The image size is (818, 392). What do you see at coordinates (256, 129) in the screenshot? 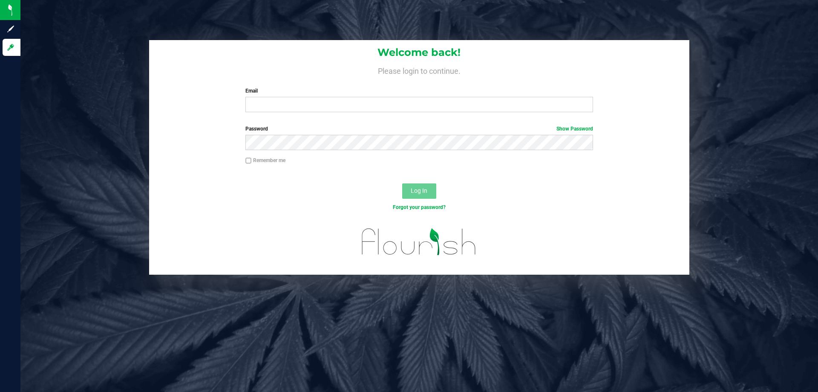
I see `span: Password` at bounding box center [256, 129].